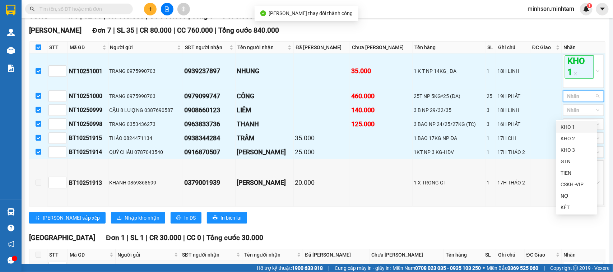 This screenshot has height=272, width=613. I want to click on div: KHO 2, so click(577, 139).